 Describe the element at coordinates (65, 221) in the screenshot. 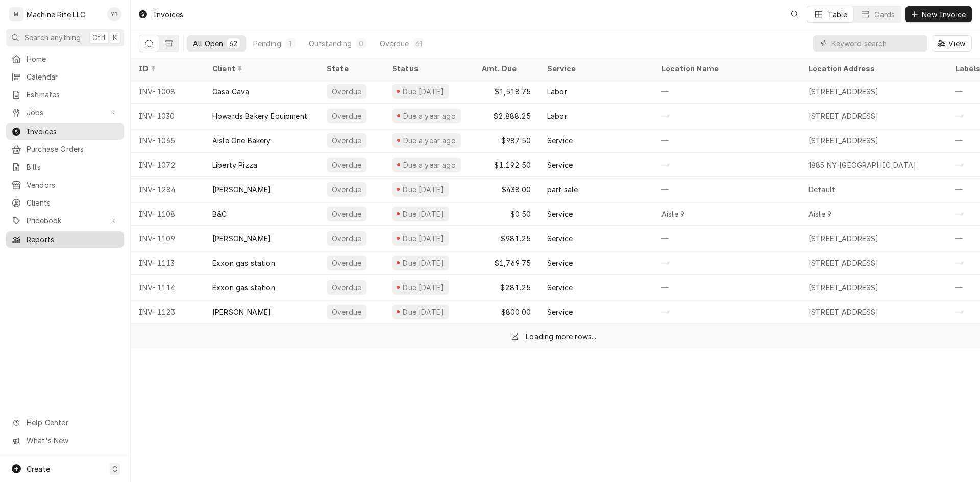

I see `span: Pricebook` at that location.